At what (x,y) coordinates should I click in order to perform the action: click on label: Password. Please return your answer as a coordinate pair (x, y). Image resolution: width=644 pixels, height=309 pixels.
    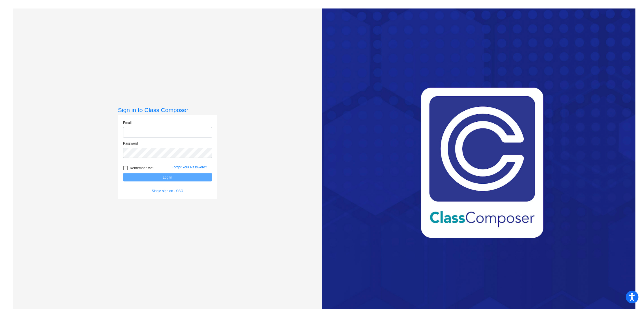
    Looking at the image, I should click on (130, 143).